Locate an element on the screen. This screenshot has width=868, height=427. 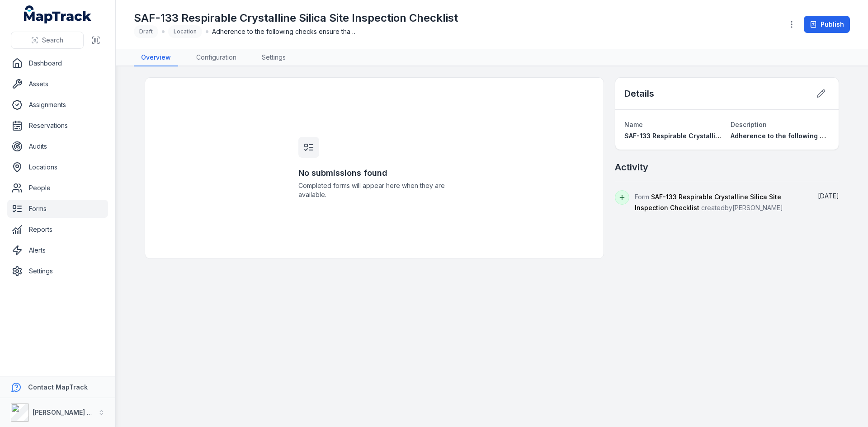
div: Location is located at coordinates (185, 32).